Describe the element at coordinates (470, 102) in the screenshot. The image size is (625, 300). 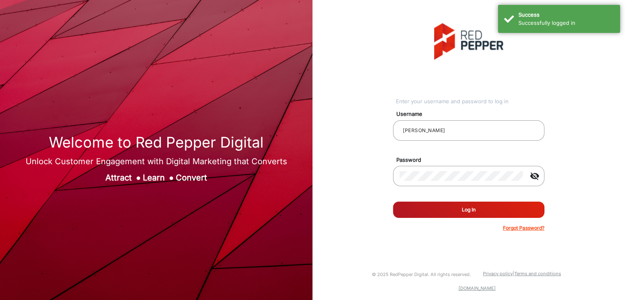
I see `div: Enter your username and password to log in` at that location.